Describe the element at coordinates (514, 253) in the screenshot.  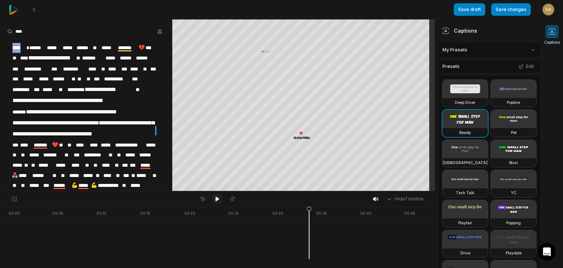
I see `h3: Playdate` at that location.